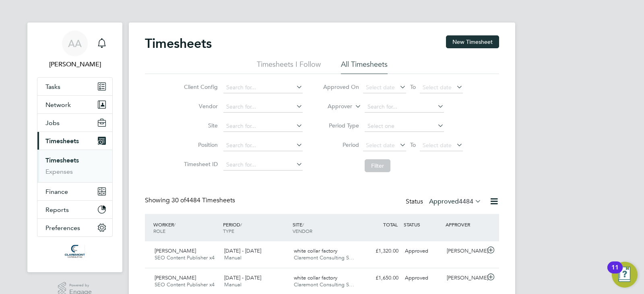  What do you see at coordinates (203, 200) in the screenshot?
I see `span: 4484 Timesheets` at bounding box center [203, 200].